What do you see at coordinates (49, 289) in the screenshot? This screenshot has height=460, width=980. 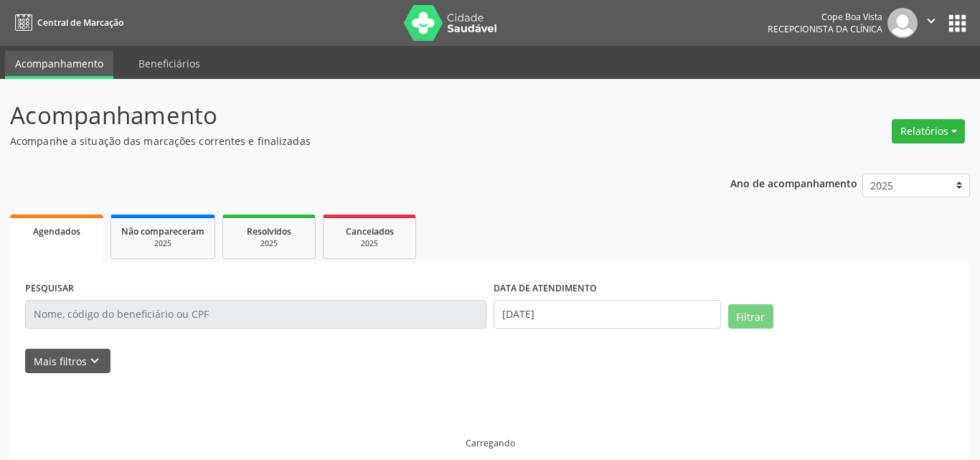 I see `label: PESQUISAR` at bounding box center [49, 289].